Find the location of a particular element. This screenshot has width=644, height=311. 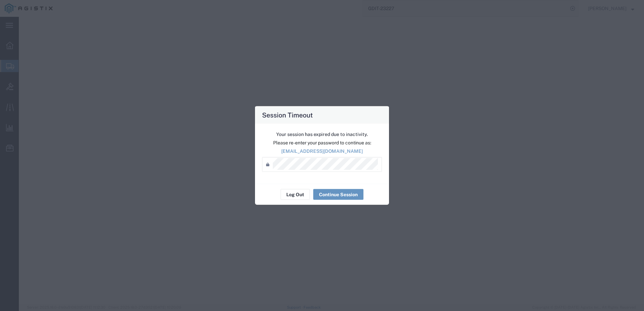

p: Please re-enter your password to continue as: is located at coordinates (322, 143).